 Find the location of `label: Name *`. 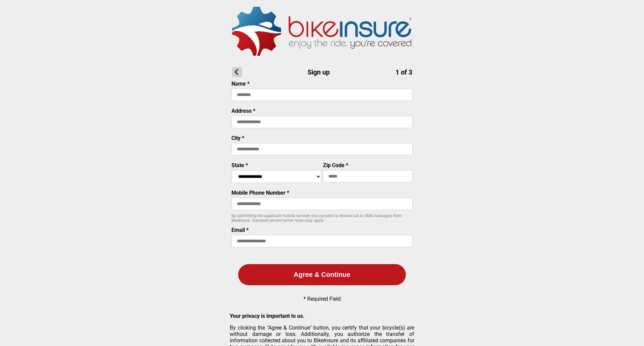

label: Name * is located at coordinates (241, 84).